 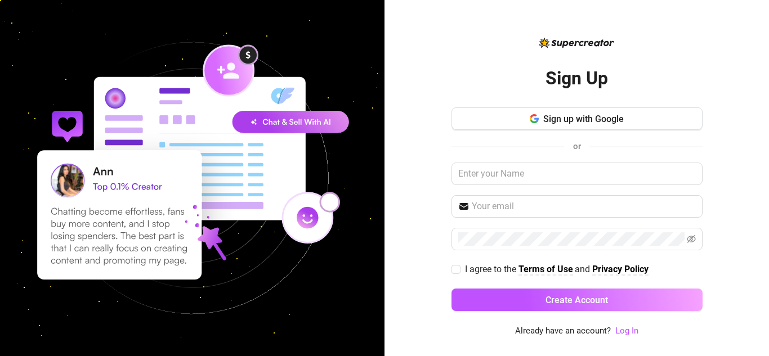 I want to click on strong: Terms of Use, so click(x=545, y=269).